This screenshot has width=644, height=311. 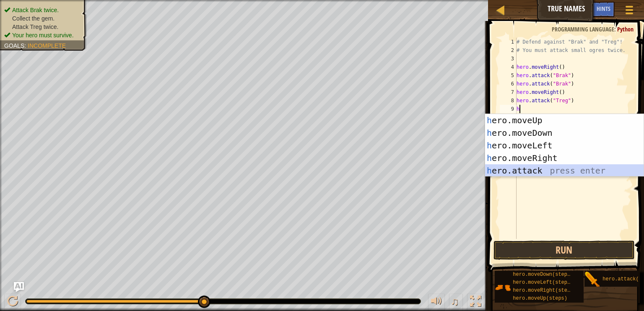 What do you see at coordinates (508, 67) in the screenshot?
I see `div: 4` at bounding box center [508, 67].